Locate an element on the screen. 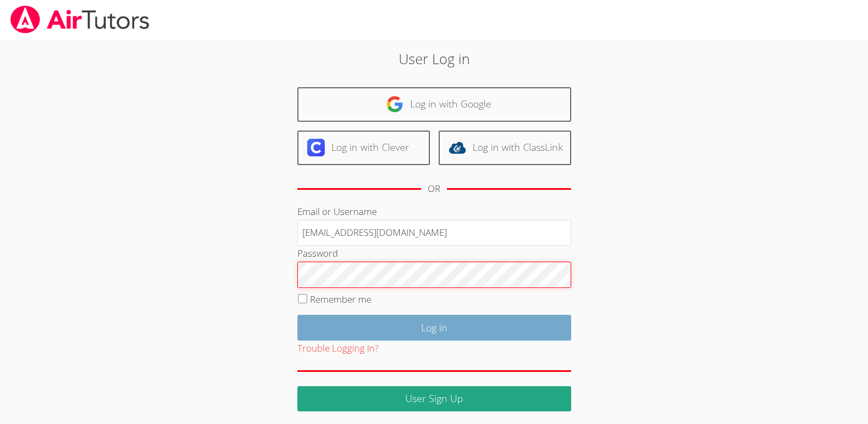 The width and height of the screenshot is (868, 424). img: airtutors_banner-c4298cdbf04f3fff15de1276eac7730deb9818008684d7c2e4769d2f7ddbe033.png is located at coordinates (80, 19).